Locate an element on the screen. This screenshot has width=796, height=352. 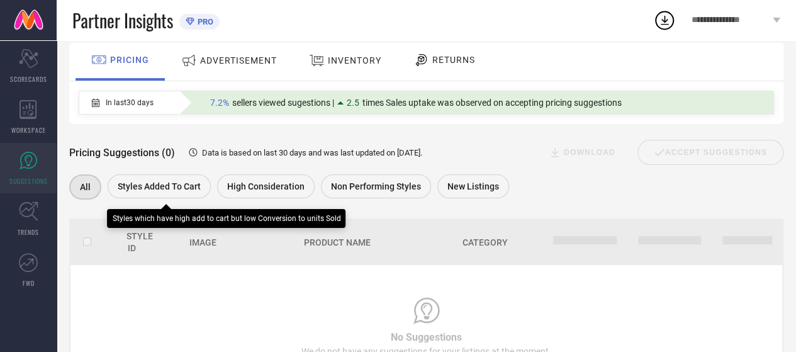
span: Style Id is located at coordinates (140, 242).